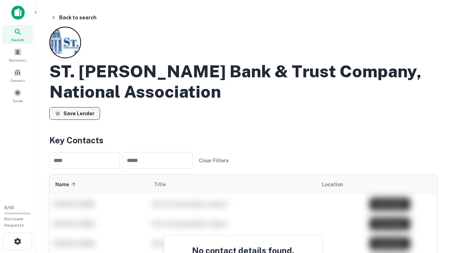 The height and width of the screenshot is (253, 451). I want to click on a: Contacts, so click(18, 75).